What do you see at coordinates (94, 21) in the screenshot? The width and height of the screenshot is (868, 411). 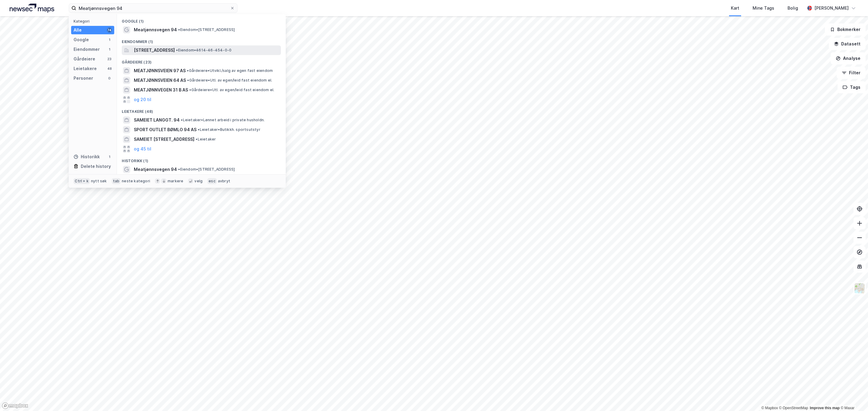 I see `div: Kategori` at bounding box center [94, 21].